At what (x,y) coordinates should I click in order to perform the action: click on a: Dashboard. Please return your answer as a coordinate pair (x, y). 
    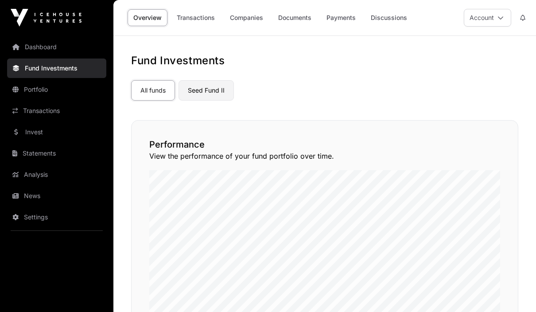
    Looking at the image, I should click on (57, 47).